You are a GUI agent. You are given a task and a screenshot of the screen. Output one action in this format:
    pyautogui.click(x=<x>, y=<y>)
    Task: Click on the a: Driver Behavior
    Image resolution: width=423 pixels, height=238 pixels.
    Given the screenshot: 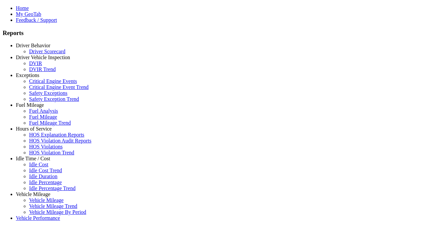 What is the action you would take?
    pyautogui.click(x=33, y=45)
    